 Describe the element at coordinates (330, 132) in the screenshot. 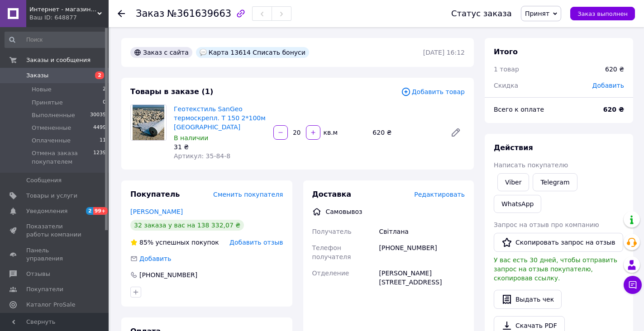

I see `div: кв.м` at that location.